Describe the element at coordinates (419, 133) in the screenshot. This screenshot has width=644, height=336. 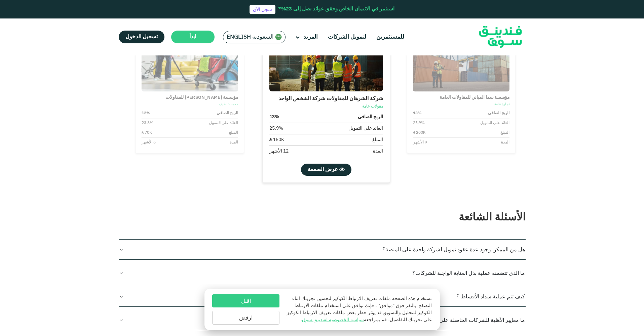
I see `div: ʢ 200K` at that location.